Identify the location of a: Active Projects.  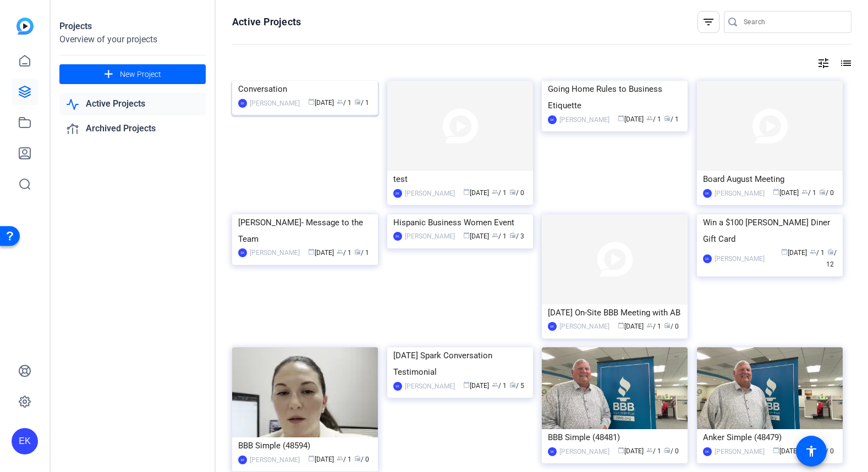
(133, 104).